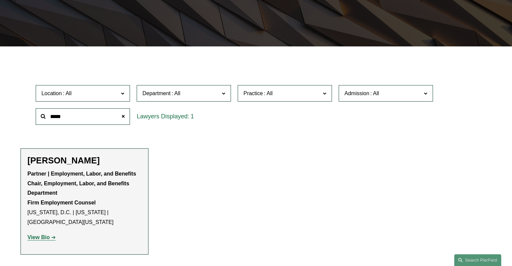 Image resolution: width=512 pixels, height=266 pixels. I want to click on a: View Bio, so click(42, 237).